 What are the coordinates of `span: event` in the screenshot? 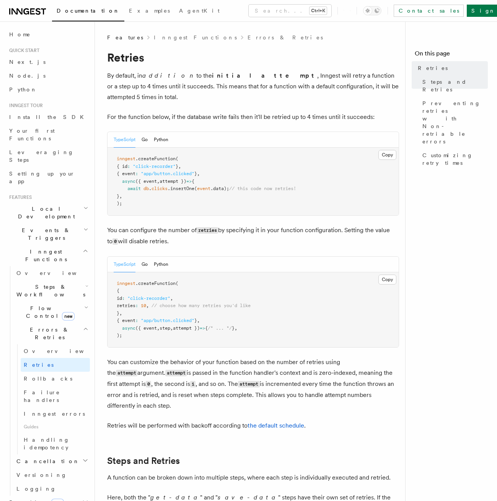 It's located at (204, 189).